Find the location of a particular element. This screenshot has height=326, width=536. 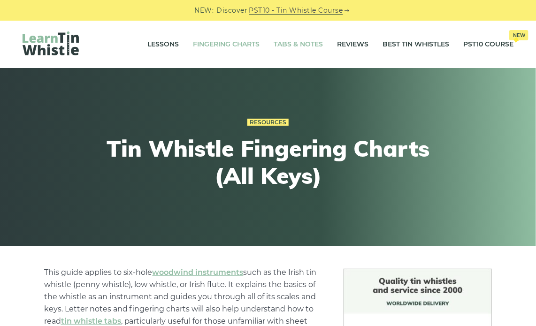

a: Lessons is located at coordinates (163, 45).